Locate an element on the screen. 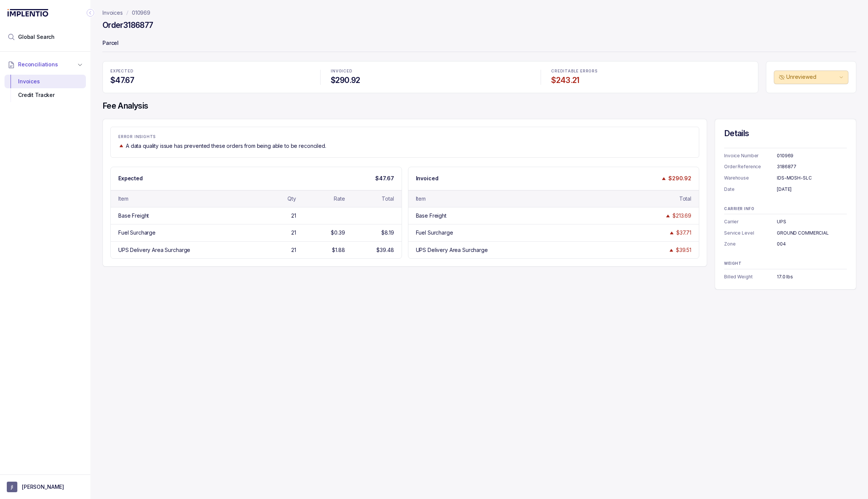 The width and height of the screenshot is (868, 499). div: $39.51 is located at coordinates (684, 250).